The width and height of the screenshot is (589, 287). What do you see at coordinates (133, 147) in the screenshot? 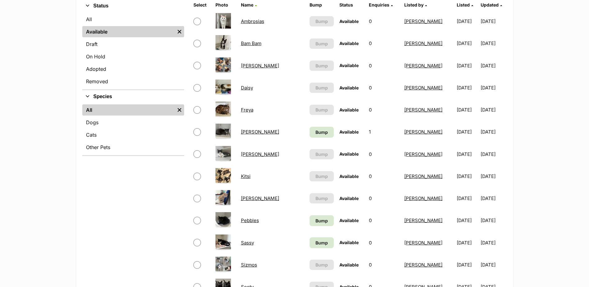
I see `a: Other Pets` at bounding box center [133, 147].